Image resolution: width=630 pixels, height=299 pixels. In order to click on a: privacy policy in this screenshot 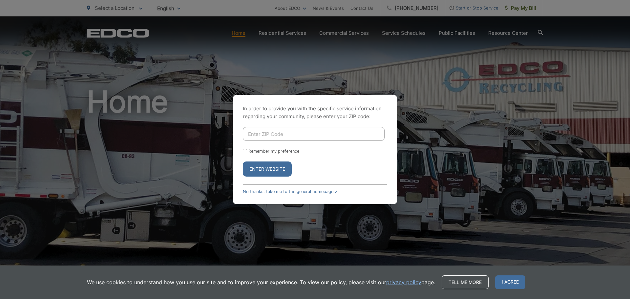, I will do `click(403, 282)`.